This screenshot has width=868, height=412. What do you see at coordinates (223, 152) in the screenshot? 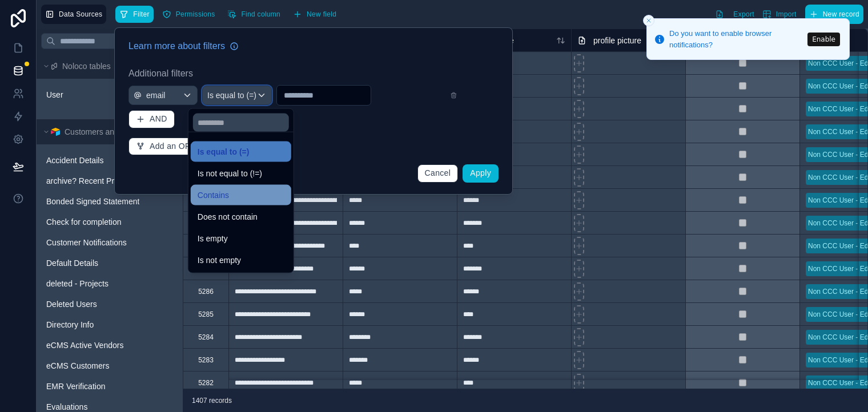
I see `span: Is equal to (=)` at bounding box center [223, 152].